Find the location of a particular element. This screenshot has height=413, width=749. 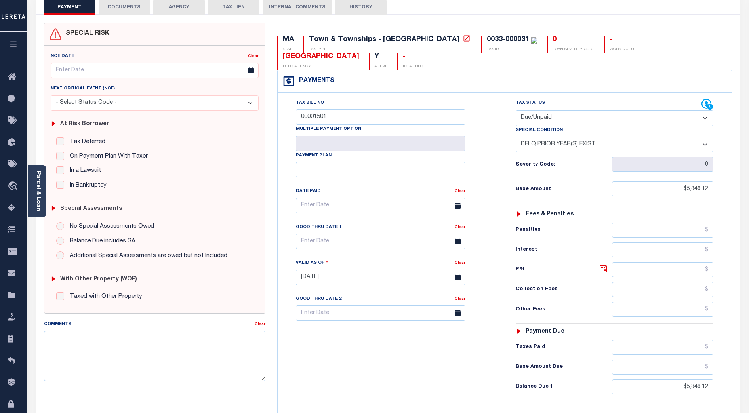

h6: Severity Code: is located at coordinates (564, 165).